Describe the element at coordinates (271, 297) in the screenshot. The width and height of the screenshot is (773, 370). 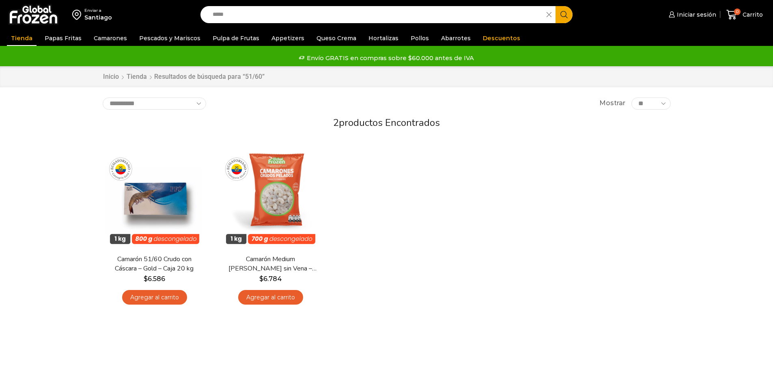
I see `a: Agregar al carrito: “Camarón Medium Crudo Pelado sin Vena - Silver - Caja 10 kg”` at that location.